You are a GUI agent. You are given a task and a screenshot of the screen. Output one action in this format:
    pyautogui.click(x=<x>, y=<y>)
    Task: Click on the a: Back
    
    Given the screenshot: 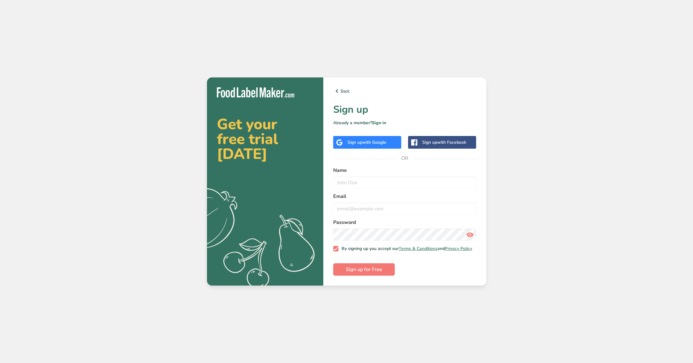 What is the action you would take?
    pyautogui.click(x=405, y=91)
    